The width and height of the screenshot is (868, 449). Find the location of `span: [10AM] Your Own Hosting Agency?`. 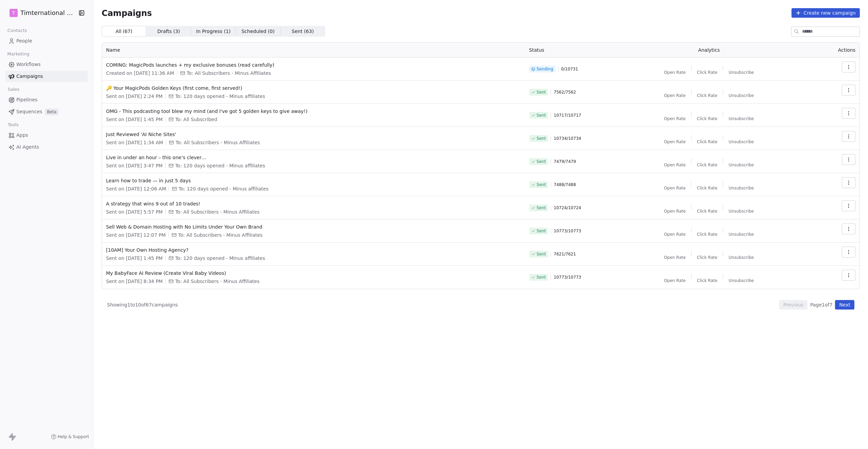

span: [10AM] Your Own Hosting Agency? is located at coordinates (314, 250).